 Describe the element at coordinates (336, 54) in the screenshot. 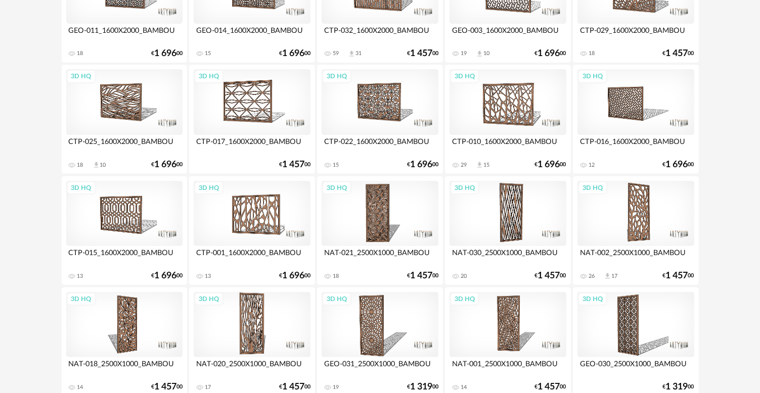

I see `div: 59` at that location.